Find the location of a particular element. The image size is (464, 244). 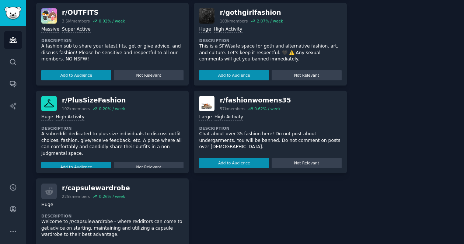

div: Large is located at coordinates (205, 117).